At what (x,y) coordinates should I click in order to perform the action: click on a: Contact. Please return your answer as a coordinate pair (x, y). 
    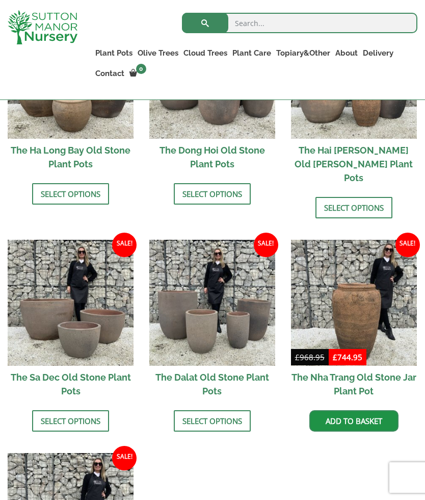
    Looking at the image, I should click on (110, 73).